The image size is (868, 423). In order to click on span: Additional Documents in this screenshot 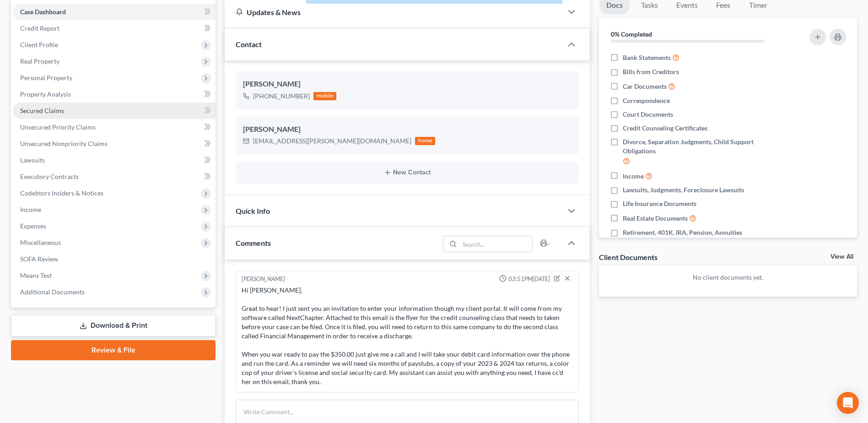, I will do `click(52, 292)`.